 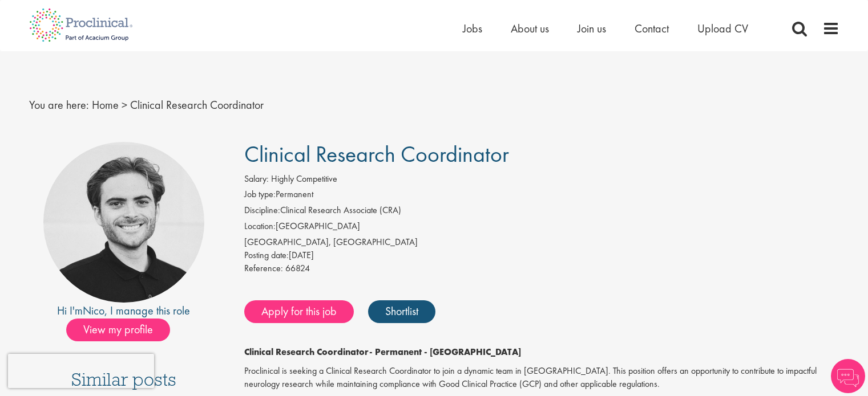 I want to click on span: 66824, so click(x=297, y=268).